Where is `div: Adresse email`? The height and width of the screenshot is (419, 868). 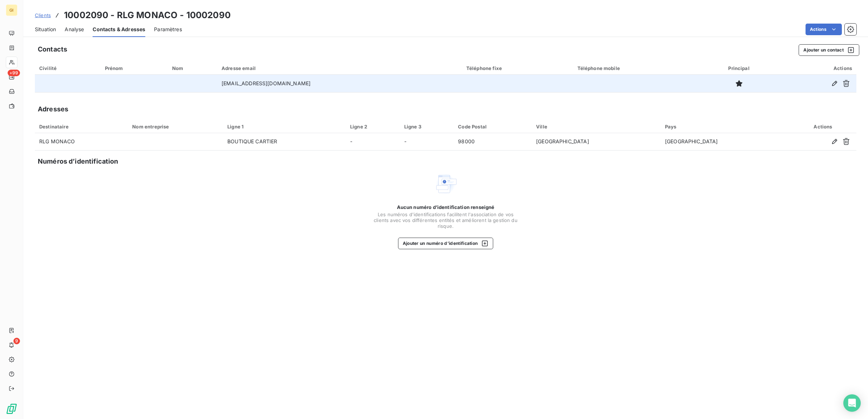
div: Adresse email is located at coordinates (340, 68).